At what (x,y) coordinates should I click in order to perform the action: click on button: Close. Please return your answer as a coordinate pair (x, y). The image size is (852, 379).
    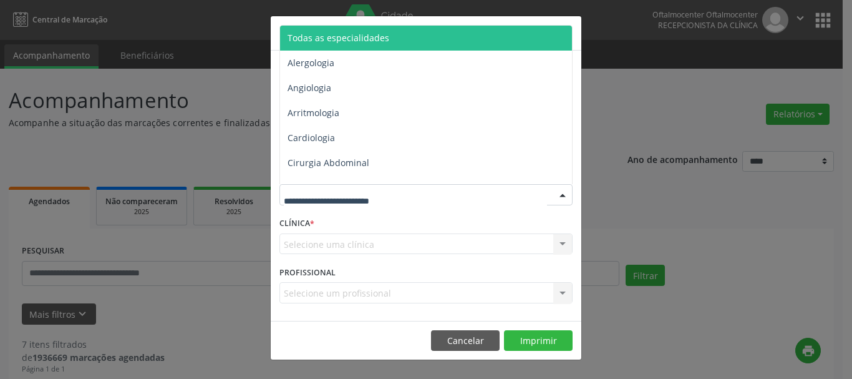
    Looking at the image, I should click on (569, 31).